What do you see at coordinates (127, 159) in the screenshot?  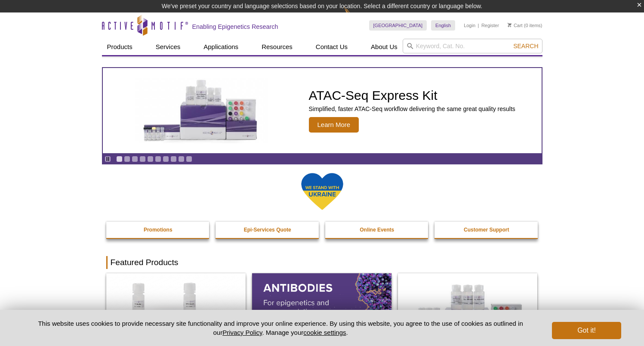 I see `a: Go to slide 2` at bounding box center [127, 159].